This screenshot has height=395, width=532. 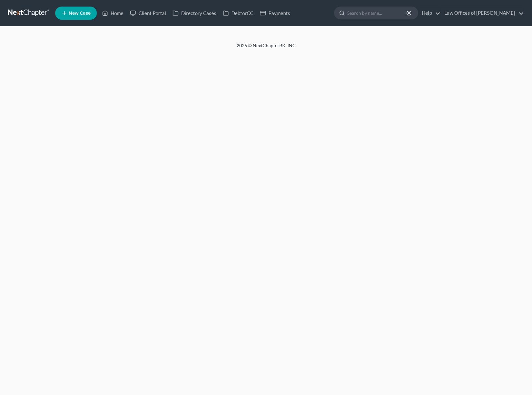 I want to click on span: New Case, so click(x=80, y=13).